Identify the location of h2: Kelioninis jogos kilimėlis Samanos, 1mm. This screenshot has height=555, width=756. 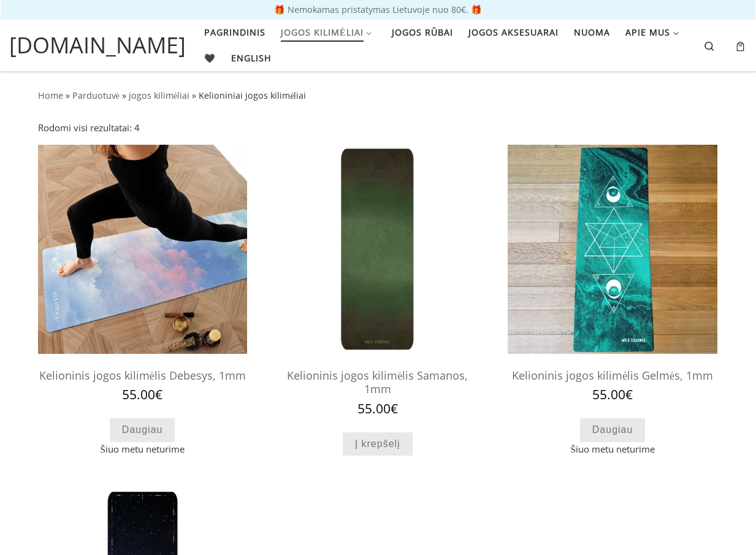
(377, 382).